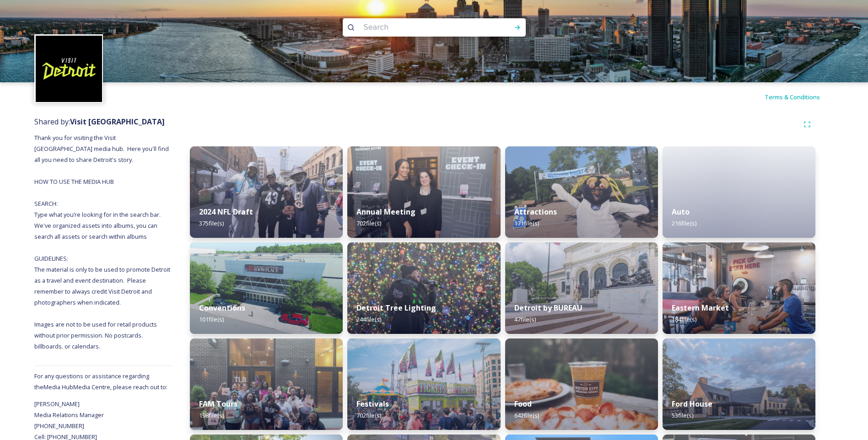 Image resolution: width=868 pixels, height=440 pixels. Describe the element at coordinates (424, 385) in the screenshot. I see `img: DSC02900.jpg` at that location.